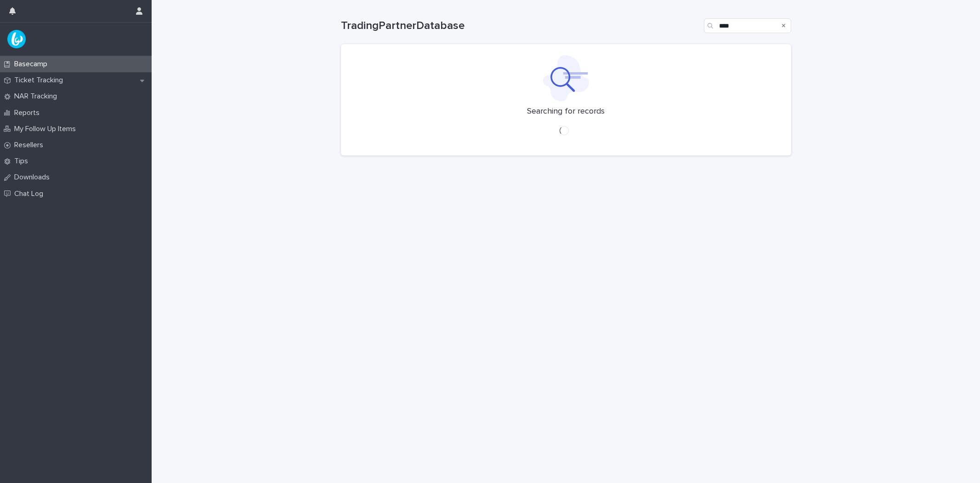 Image resolution: width=980 pixels, height=483 pixels. Describe the element at coordinates (29, 113) in the screenshot. I see `p: Reports` at that location.